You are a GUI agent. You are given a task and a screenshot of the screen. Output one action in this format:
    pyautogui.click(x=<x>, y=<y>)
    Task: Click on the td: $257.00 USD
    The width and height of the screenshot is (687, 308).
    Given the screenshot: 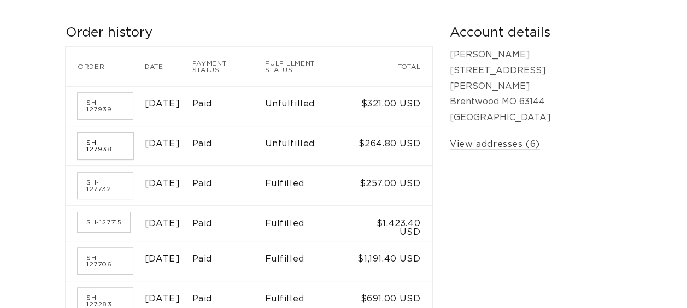 What is the action you would take?
    pyautogui.click(x=393, y=185)
    